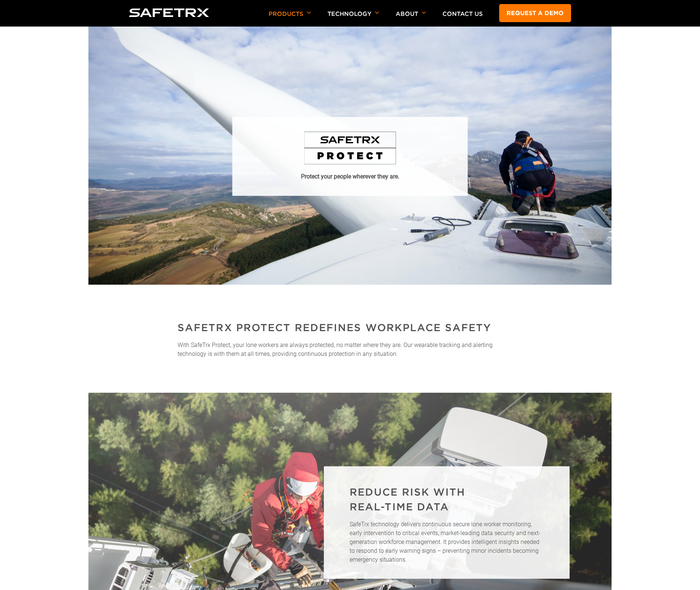  I want to click on p: Products, so click(290, 18).